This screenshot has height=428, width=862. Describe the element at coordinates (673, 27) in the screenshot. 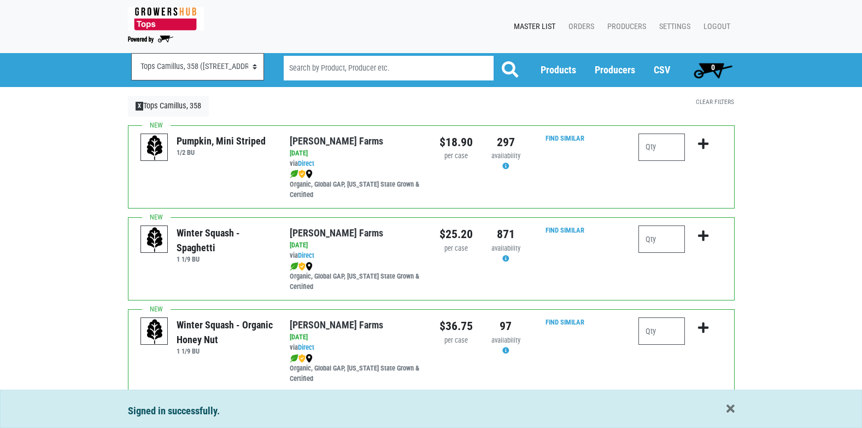

I see `a: Settings` at that location.